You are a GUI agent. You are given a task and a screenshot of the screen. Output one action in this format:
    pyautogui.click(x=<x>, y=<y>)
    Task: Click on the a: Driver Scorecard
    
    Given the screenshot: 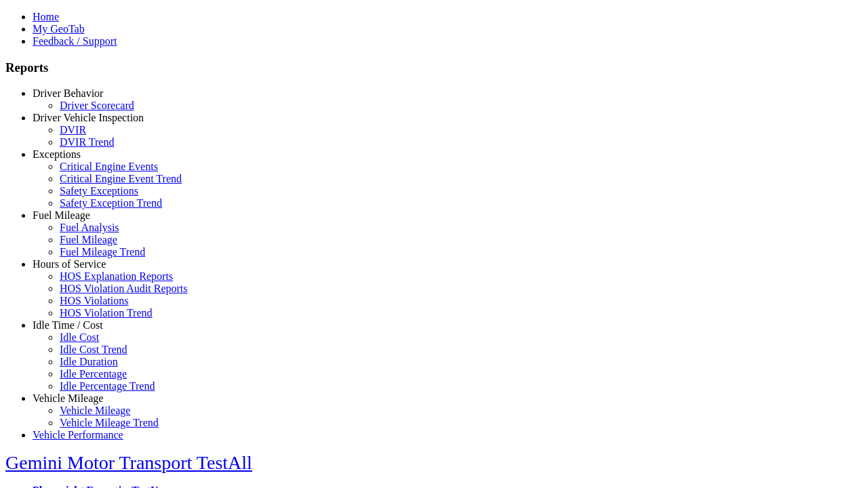 What is the action you would take?
    pyautogui.click(x=97, y=105)
    